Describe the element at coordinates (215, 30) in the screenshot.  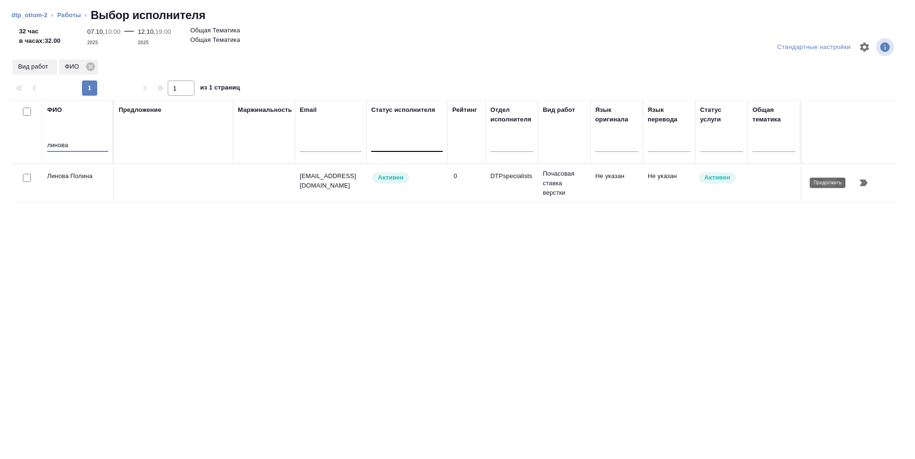
I see `p: Общая Тематика` at that location.